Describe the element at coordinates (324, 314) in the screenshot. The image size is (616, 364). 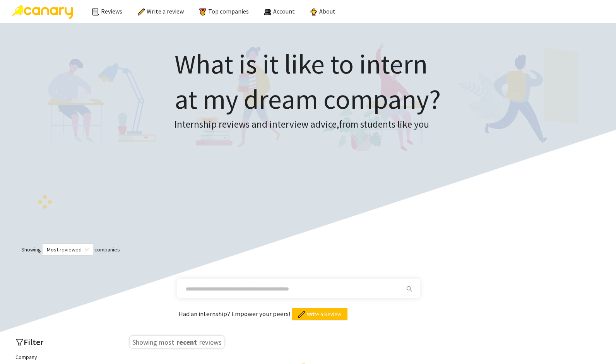
I see `span: Write a Review` at that location.